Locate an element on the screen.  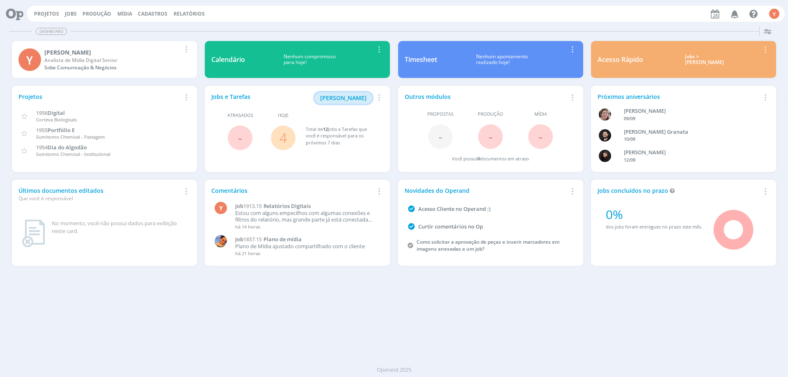
button: Jobs is located at coordinates (71, 14).